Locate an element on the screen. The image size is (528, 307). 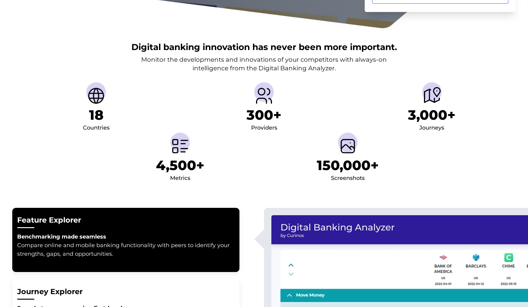
h1: 3,000+ is located at coordinates (432, 115).